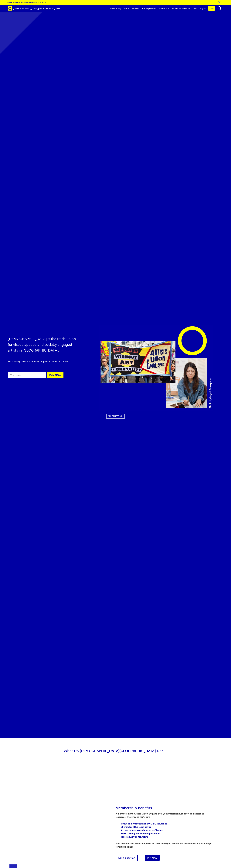 This screenshot has height=868, width=231. What do you see at coordinates (165, 815) in the screenshot?
I see `p: A membership to Artists’ Union England gets you professional support and access to resources. Tha...` at bounding box center [165, 815].